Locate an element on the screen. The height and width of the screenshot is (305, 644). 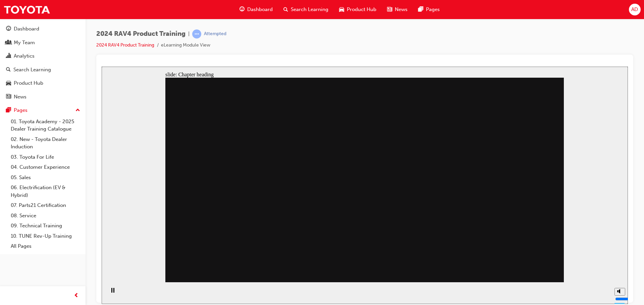
a: 04. Customer Experience is located at coordinates (46, 167).